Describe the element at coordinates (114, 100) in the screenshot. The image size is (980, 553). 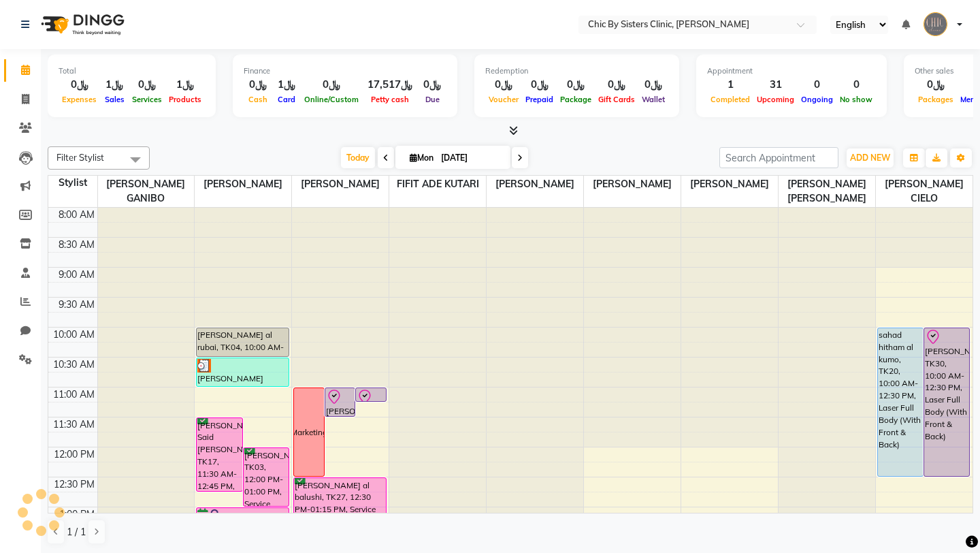
I see `span: Sales` at that location.